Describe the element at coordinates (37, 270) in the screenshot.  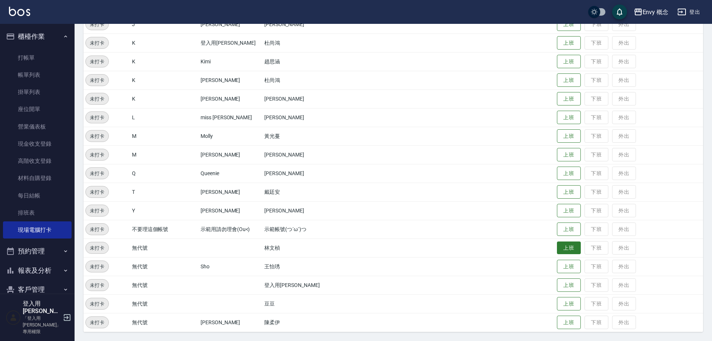
I see `button: 報表及分析` at that location.